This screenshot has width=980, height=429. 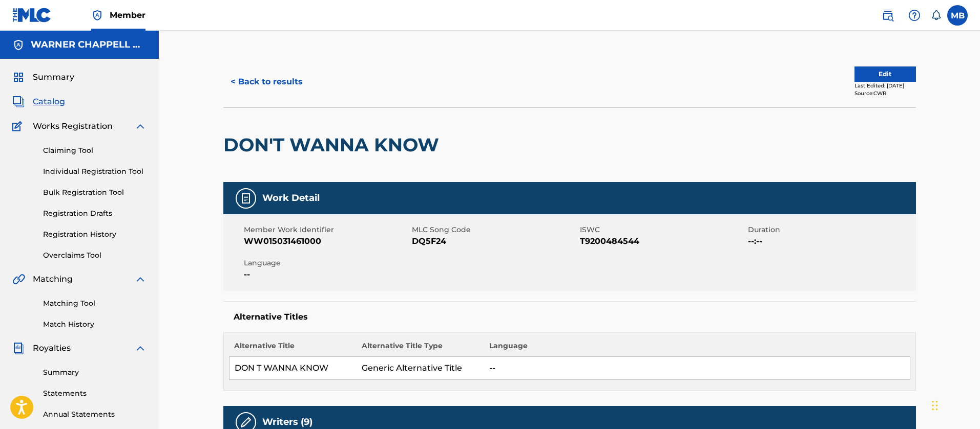 I want to click on div: Chat Widget, so click(x=954, y=404).